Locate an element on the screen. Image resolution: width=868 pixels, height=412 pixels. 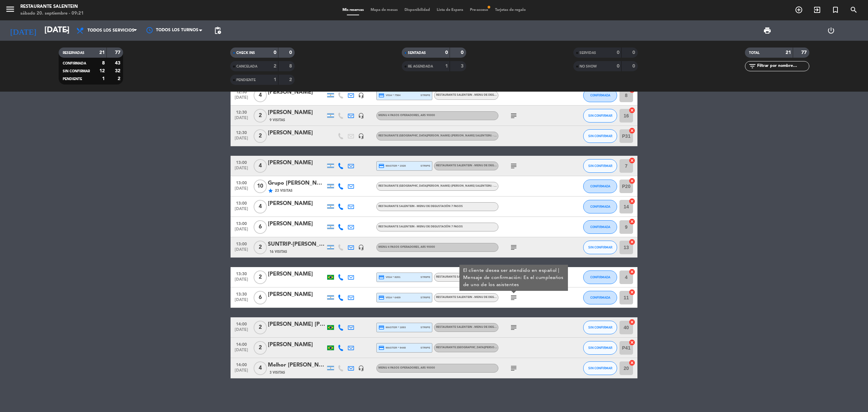
i: menu is located at coordinates (10, 9).